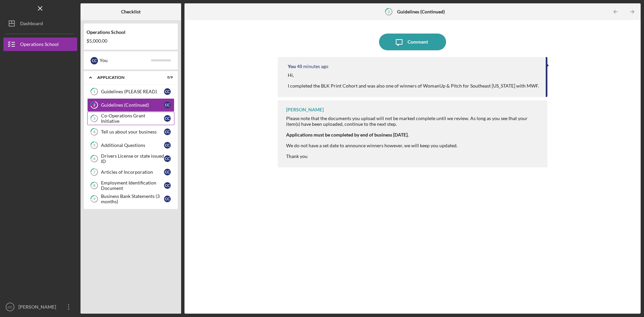 This screenshot has width=644, height=317. I want to click on tspan: 6, so click(94, 159).